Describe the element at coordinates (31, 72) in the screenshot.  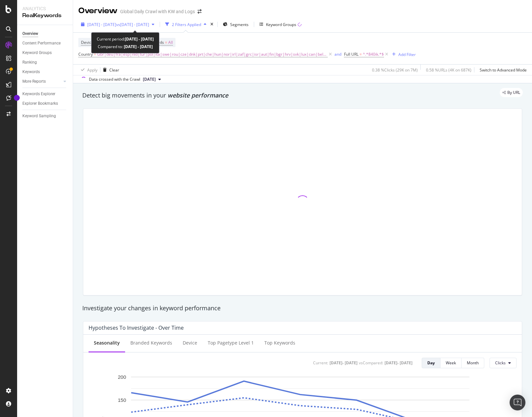
I see `div: Keywords` at that location.